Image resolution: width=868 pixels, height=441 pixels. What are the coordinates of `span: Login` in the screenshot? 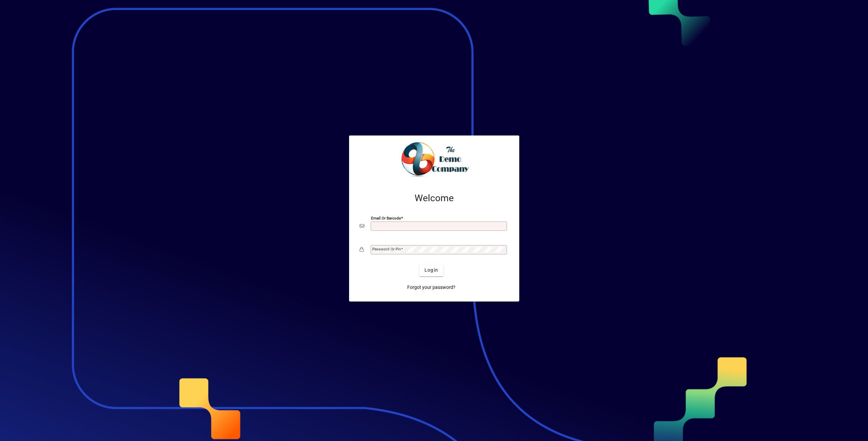 It's located at (431, 270).